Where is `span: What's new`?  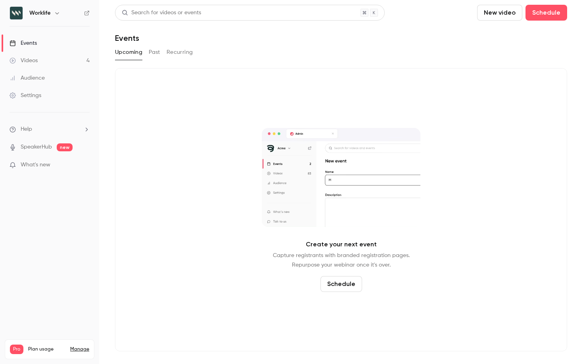 span: What's new is located at coordinates (35, 165).